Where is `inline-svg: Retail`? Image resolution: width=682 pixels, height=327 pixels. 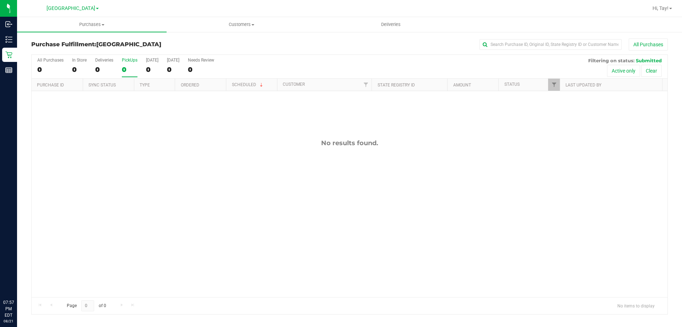
inline-svg: Retail is located at coordinates (9, 55).